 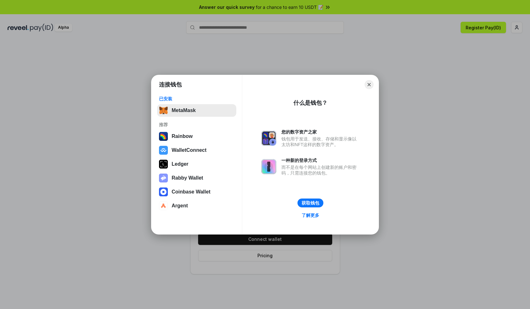 What do you see at coordinates (321, 160) in the screenshot?
I see `div: 一种新的登录方式` at bounding box center [321, 160].